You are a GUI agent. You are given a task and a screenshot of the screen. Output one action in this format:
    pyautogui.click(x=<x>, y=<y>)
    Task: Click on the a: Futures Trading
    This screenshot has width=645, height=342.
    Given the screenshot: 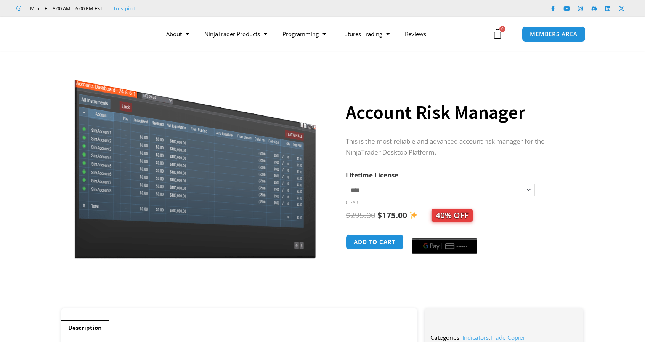 What is the action you would take?
    pyautogui.click(x=365, y=34)
    